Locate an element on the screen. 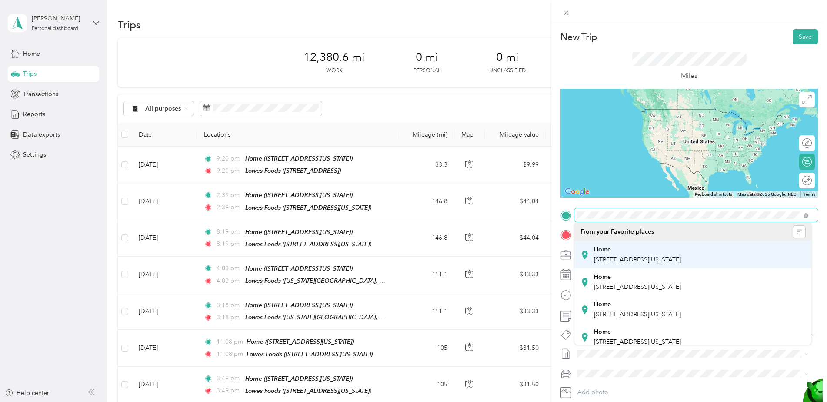  a: Open this area in Google Maps (opens a new window) is located at coordinates (577, 192).